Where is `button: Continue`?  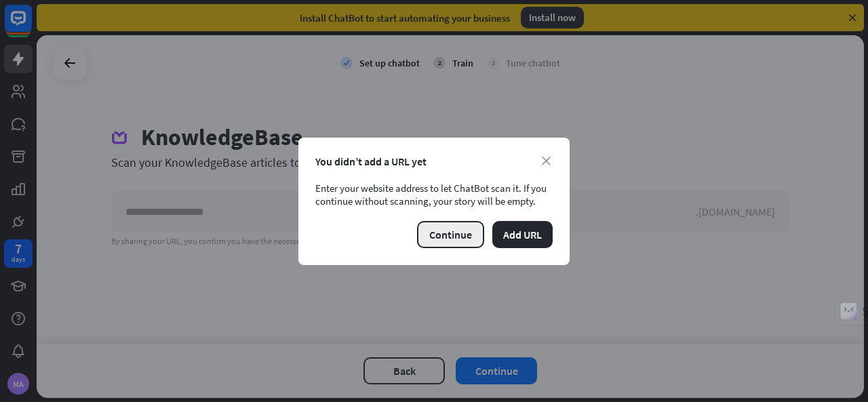
button: Continue is located at coordinates (450, 235).